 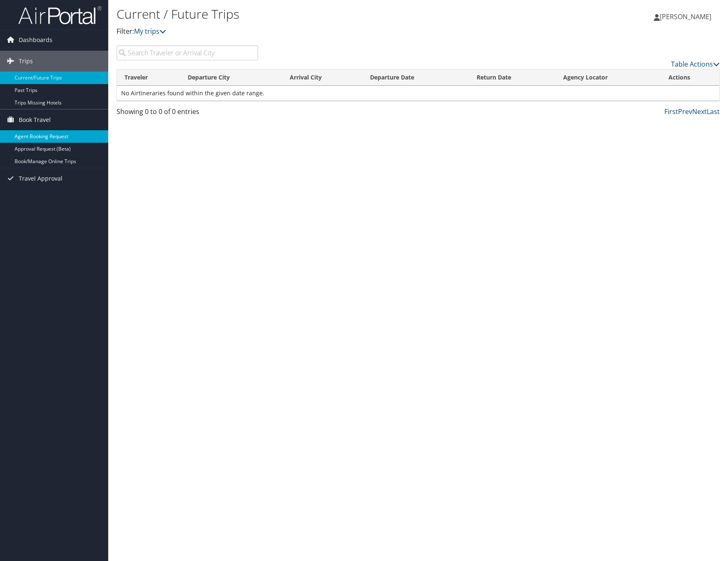 I want to click on th: Agency Locator: activate to sort column ascending, so click(x=608, y=77).